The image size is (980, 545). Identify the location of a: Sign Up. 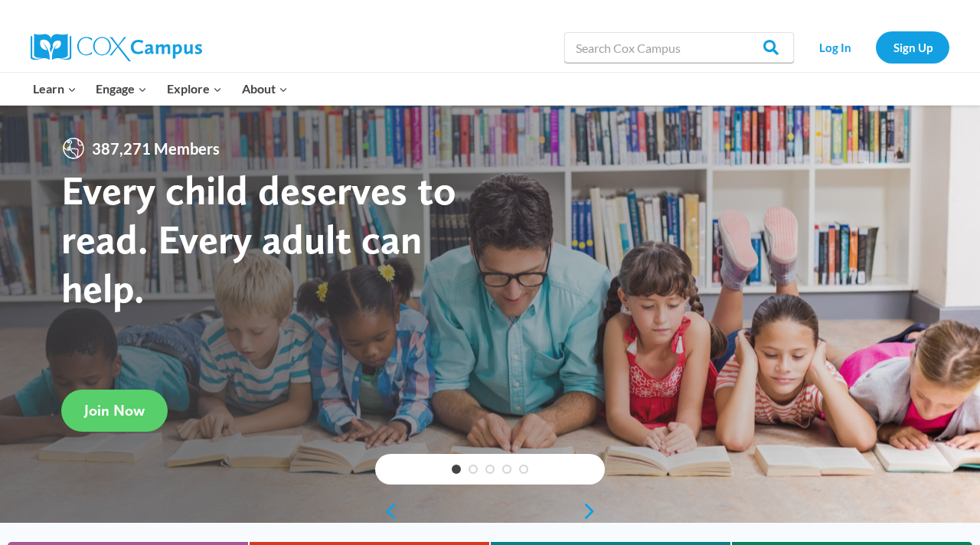
(912, 47).